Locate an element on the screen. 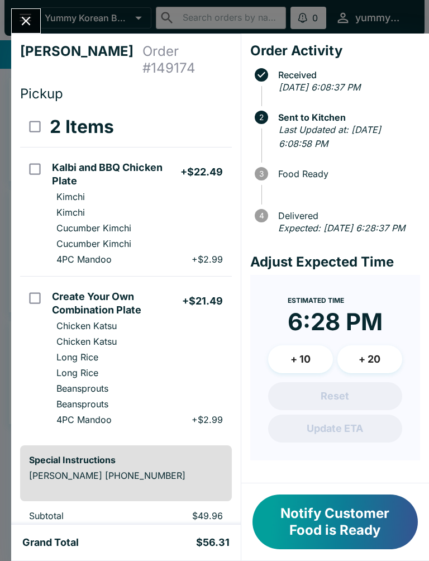  span: Pickup is located at coordinates (41, 93).